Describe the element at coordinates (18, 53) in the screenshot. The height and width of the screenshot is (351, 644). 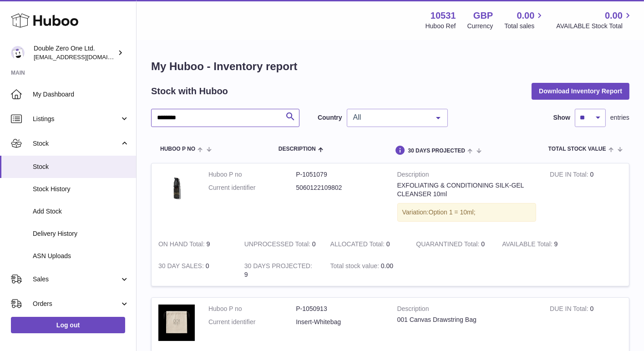
I see `img: hello@001skincare.com` at that location.